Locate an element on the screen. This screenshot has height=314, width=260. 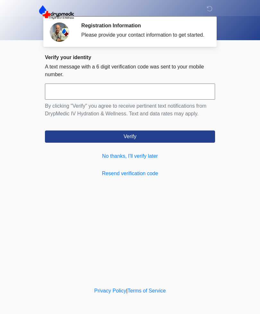
img: DrypMedic IV Hydration & Wellness Logo is located at coordinates (56, 12).